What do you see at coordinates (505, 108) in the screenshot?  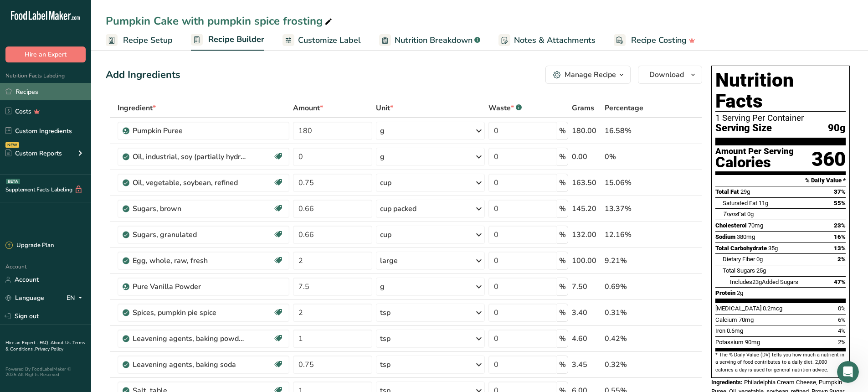 I see `div: Waste` at bounding box center [505, 108].